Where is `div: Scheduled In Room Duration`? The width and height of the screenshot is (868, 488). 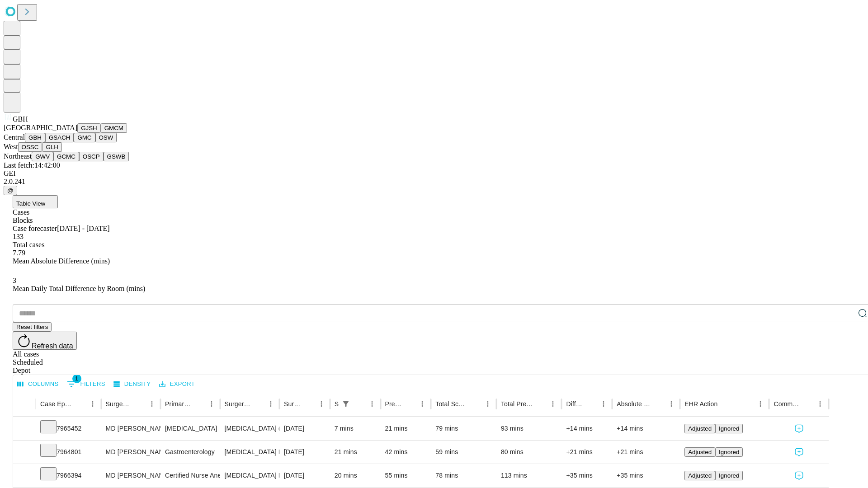 div: Scheduled In Room Duration is located at coordinates (336, 404).